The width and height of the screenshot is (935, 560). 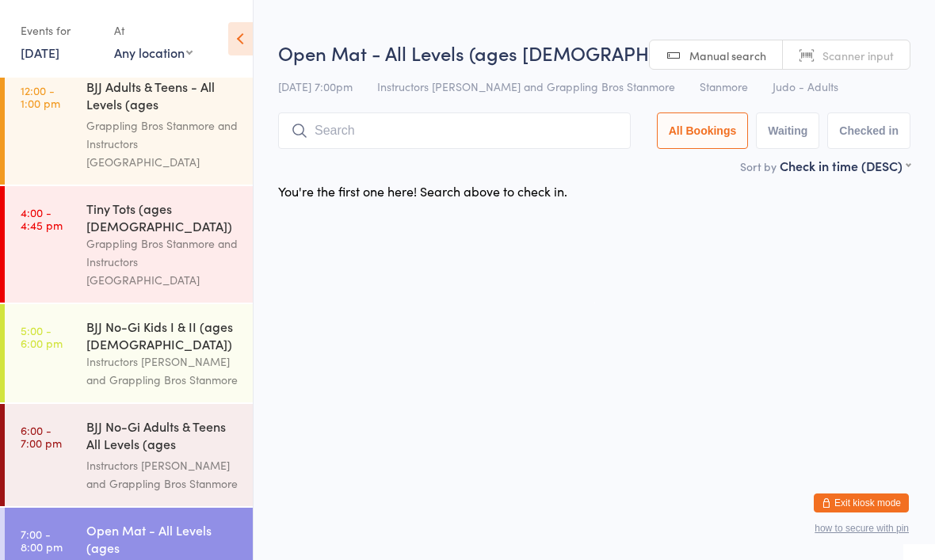 What do you see at coordinates (723, 86) in the screenshot?
I see `span: Stanmore` at bounding box center [723, 86].